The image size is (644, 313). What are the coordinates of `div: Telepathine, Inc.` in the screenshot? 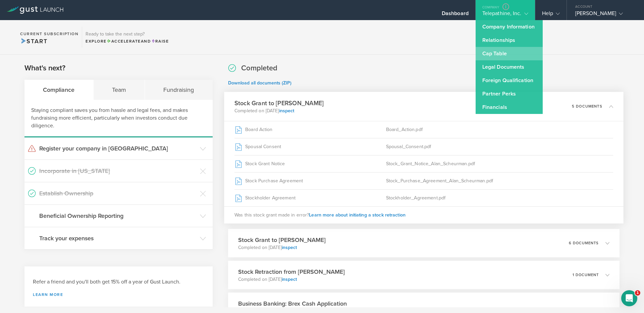 It's located at (505, 15).